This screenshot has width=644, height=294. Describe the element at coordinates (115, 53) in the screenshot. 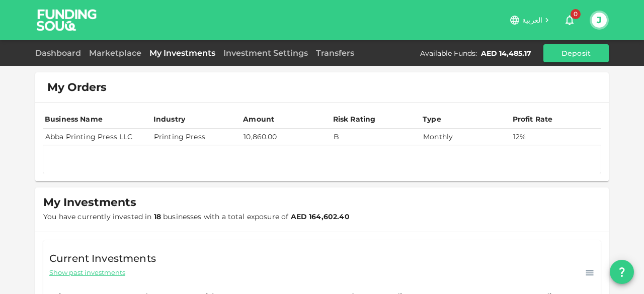

I see `a: Marketplace` at that location.